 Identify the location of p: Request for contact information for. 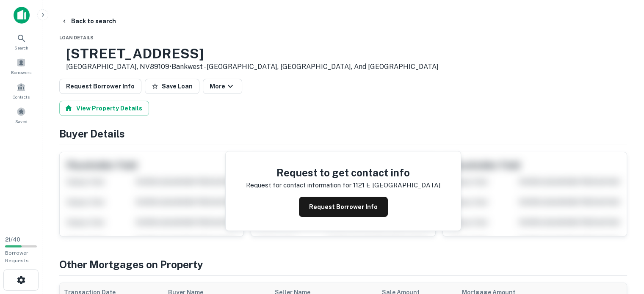
(298, 185).